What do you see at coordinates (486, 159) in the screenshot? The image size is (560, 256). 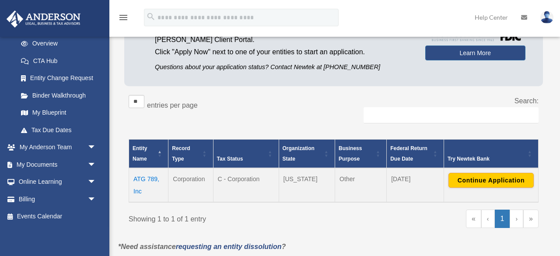 I see `div: Try Newtek Bank` at bounding box center [486, 159].